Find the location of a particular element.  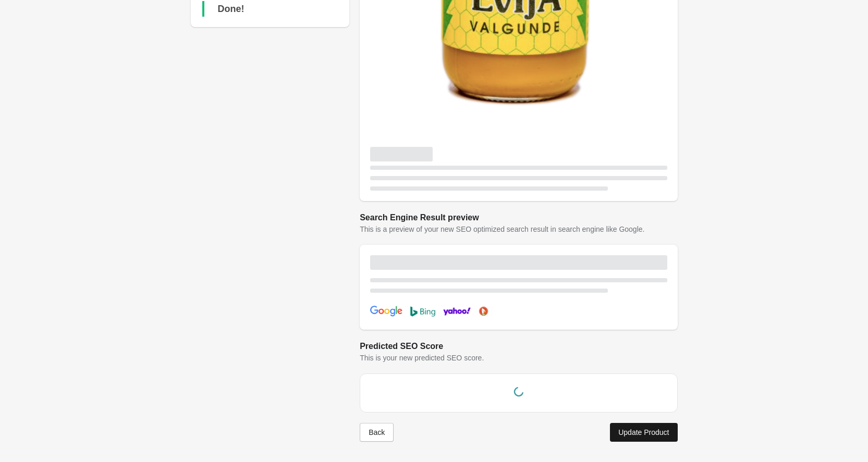

div: Done! is located at coordinates (230, 9).